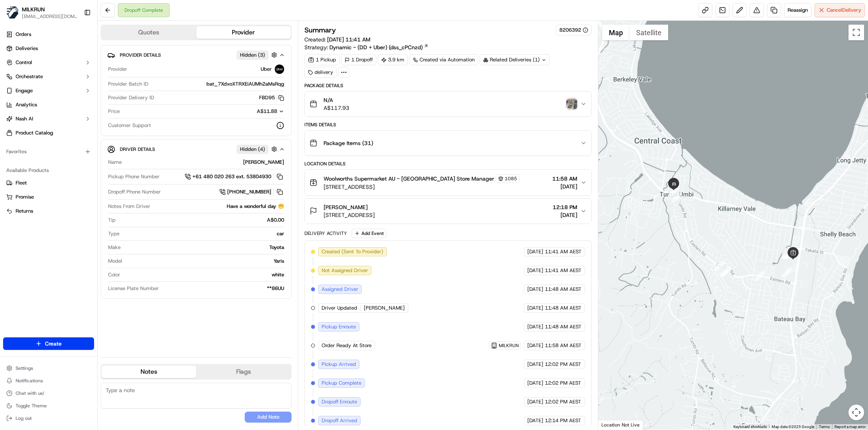  What do you see at coordinates (844, 11) in the screenshot?
I see `span: Cancel Delivery` at bounding box center [844, 11].